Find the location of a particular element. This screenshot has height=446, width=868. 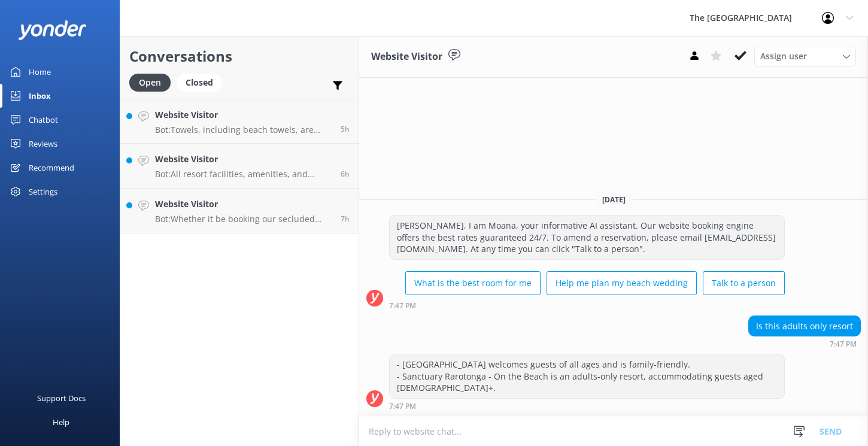

div: Inbox is located at coordinates (39, 96).